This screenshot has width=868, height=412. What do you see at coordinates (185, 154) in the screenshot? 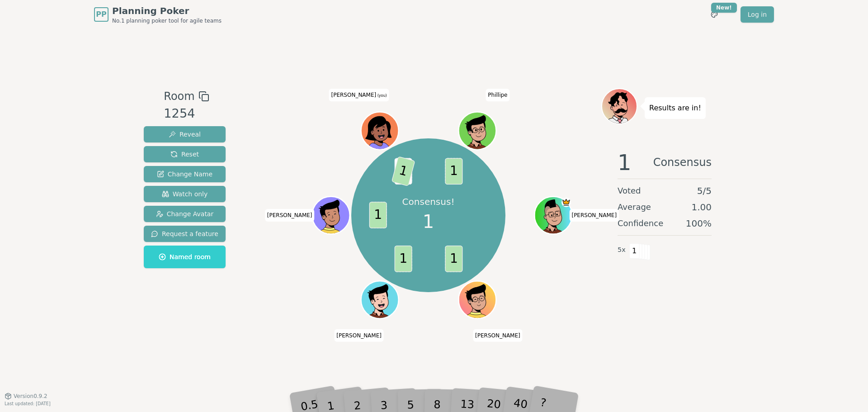
I see `span: Reset` at bounding box center [185, 154].